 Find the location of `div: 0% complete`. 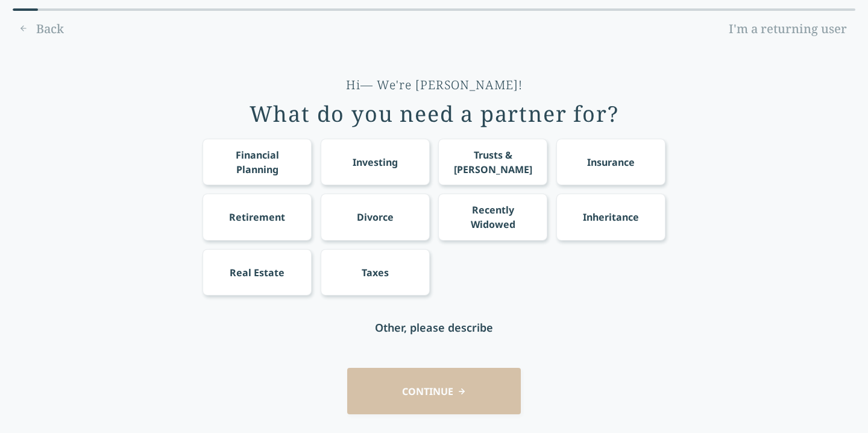

div: 0% complete is located at coordinates (25, 10).